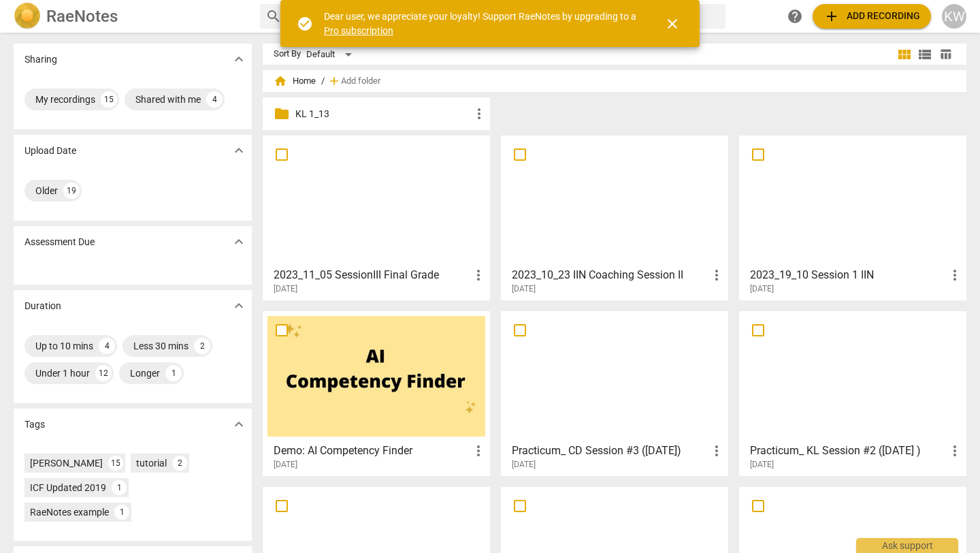  I want to click on span: home, so click(280, 81).